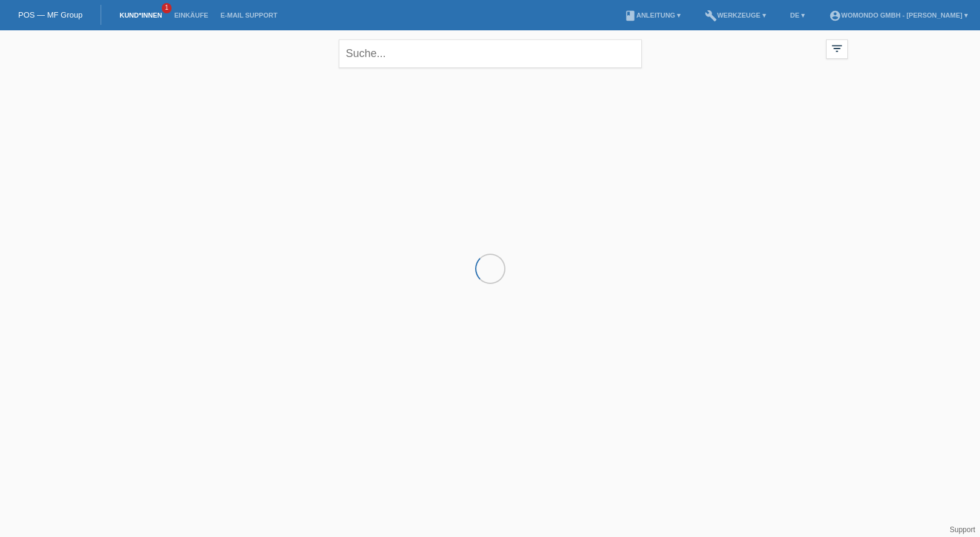 This screenshot has width=980, height=537. Describe the element at coordinates (837, 48) in the screenshot. I see `i: filter_list` at that location.